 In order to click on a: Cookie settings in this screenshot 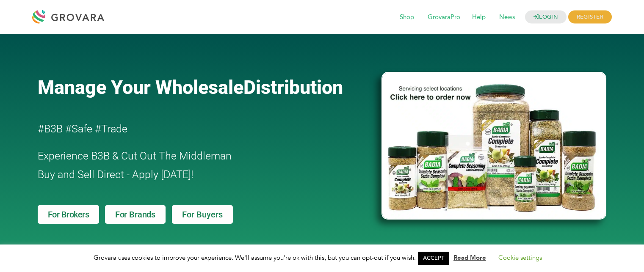, I will do `click(520, 258)`.